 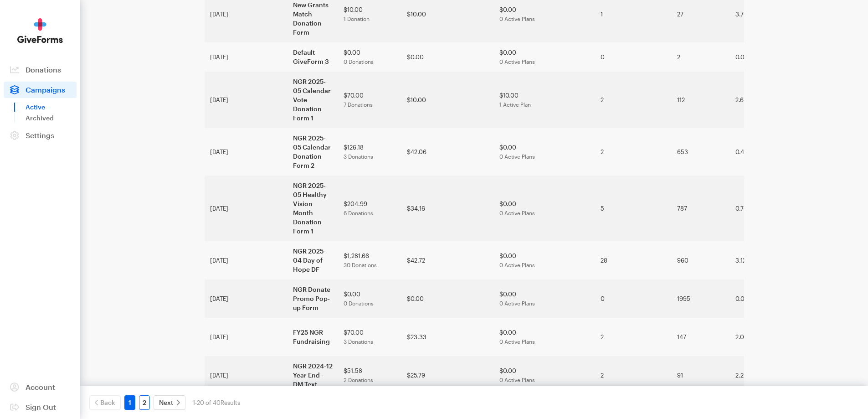 I want to click on a: Active, so click(x=51, y=107).